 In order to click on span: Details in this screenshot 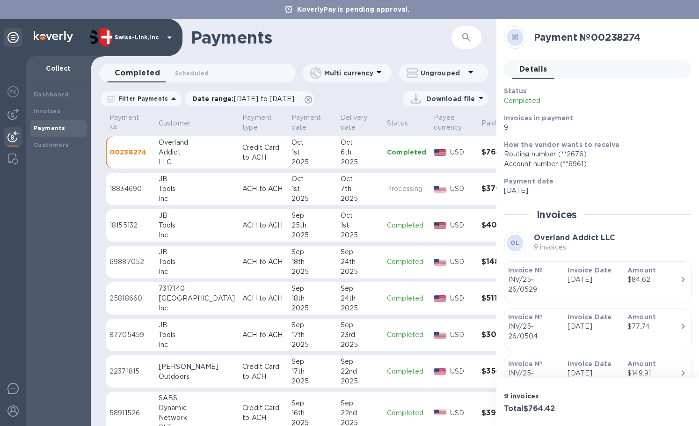, I will do `click(534, 69)`.